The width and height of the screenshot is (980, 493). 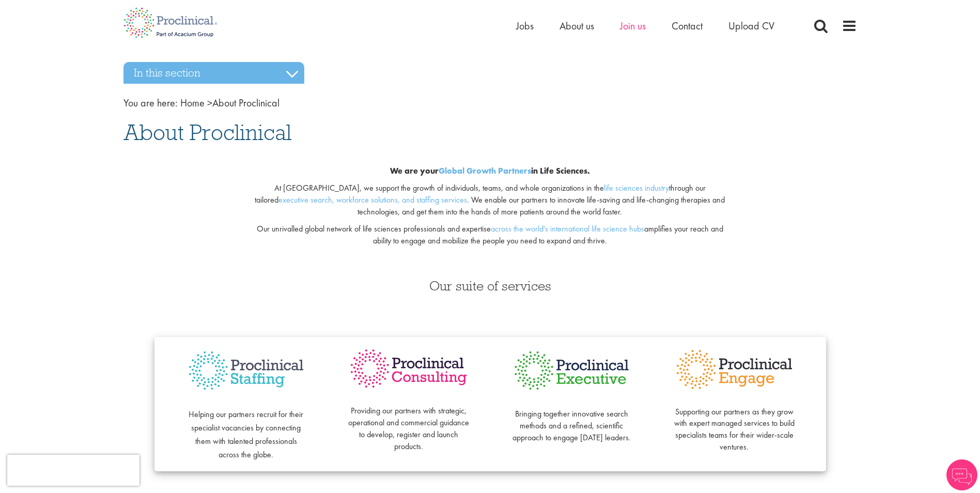 What do you see at coordinates (571, 371) in the screenshot?
I see `img: Proclinical Executive` at bounding box center [571, 371].